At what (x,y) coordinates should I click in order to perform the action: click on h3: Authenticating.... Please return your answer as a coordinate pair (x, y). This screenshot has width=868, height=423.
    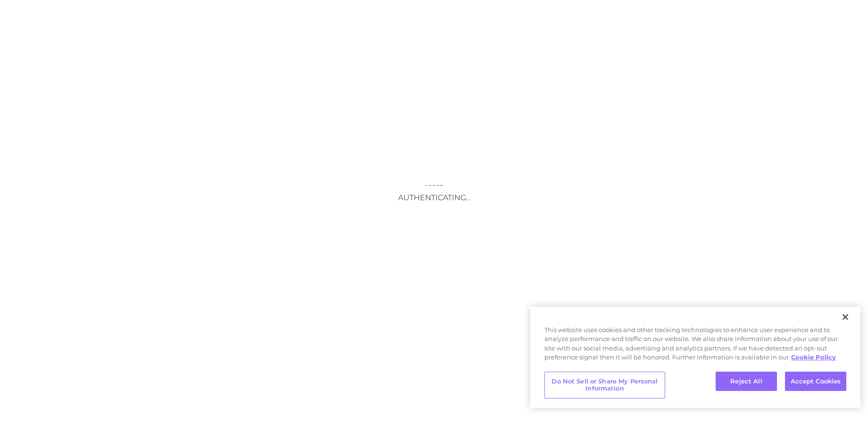
    Looking at the image, I should click on (434, 198).